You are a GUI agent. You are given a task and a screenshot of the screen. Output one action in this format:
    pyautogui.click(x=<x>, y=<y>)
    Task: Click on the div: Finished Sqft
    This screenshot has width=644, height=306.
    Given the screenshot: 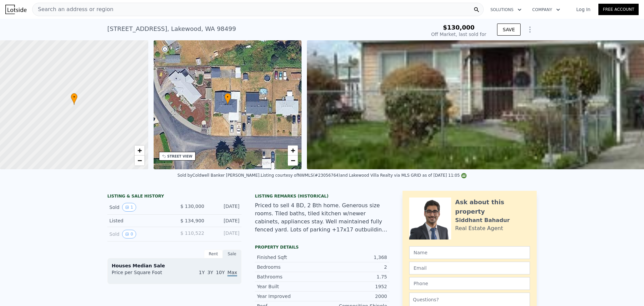 What is the action you would take?
    pyautogui.click(x=289, y=257)
    